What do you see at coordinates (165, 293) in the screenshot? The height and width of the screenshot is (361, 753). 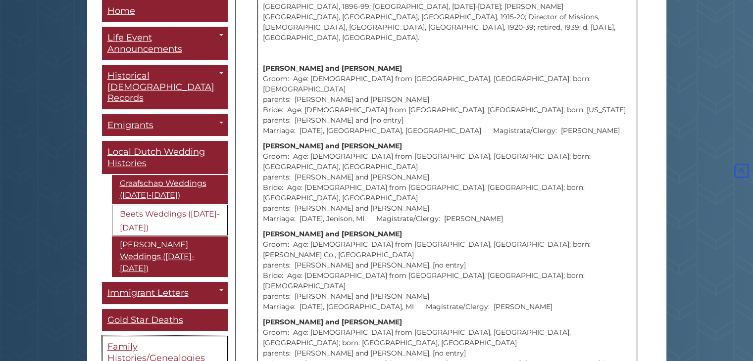 I see `a: Immigrant Letters` at bounding box center [165, 293].